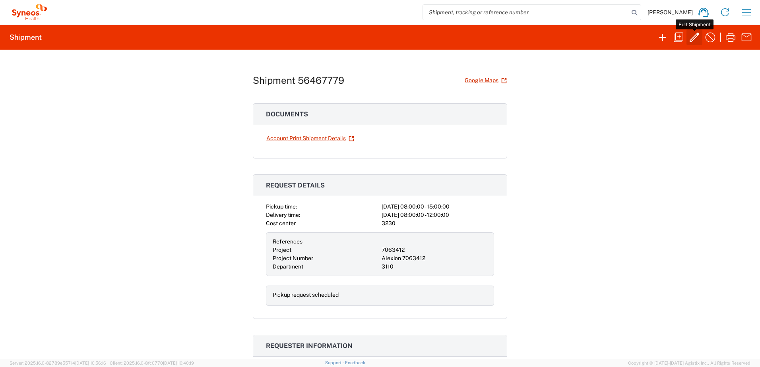 The image size is (760, 367). I want to click on span: References, so click(288, 242).